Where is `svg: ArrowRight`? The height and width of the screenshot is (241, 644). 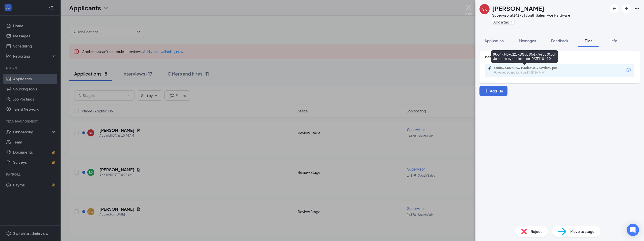 svg: ArrowRight is located at coordinates (627, 9).